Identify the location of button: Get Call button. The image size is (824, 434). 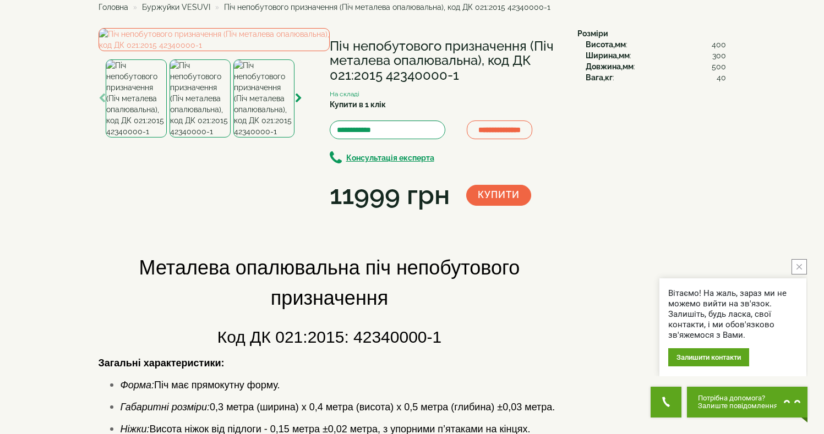
(666, 402).